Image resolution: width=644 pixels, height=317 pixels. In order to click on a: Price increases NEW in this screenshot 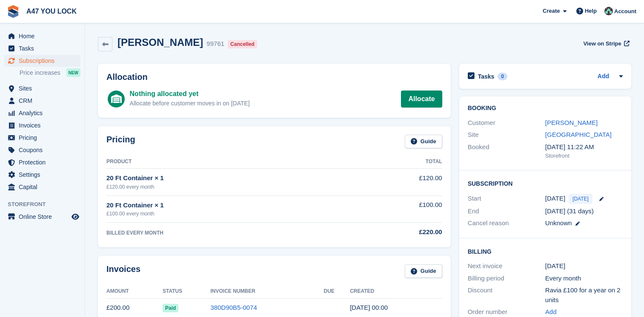, I will do `click(50, 72)`.